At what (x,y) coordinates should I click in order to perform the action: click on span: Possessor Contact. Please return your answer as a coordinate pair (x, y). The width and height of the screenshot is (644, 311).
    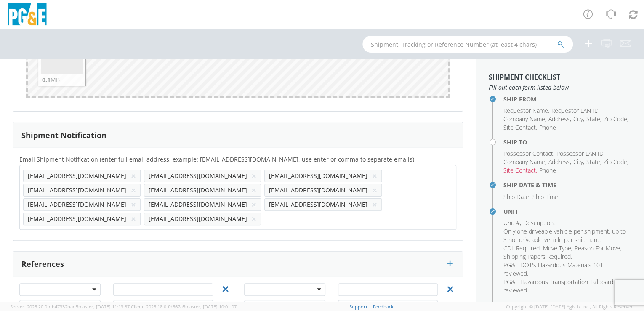
    Looking at the image, I should click on (528, 153).